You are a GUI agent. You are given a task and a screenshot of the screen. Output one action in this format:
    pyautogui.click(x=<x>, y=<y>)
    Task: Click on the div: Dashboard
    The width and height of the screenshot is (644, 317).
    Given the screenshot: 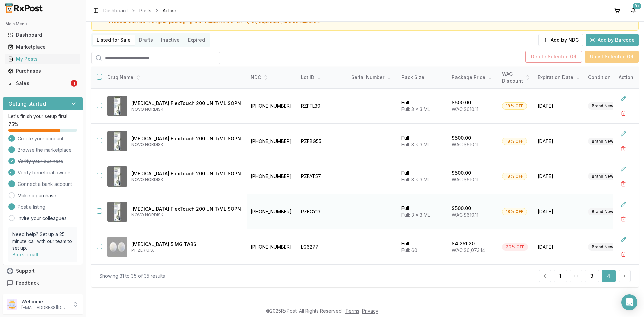 What is the action you would take?
    pyautogui.click(x=42, y=35)
    